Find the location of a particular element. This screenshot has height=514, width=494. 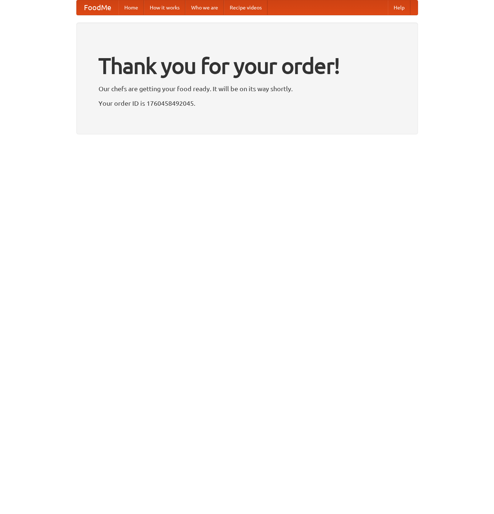

h1: Thank you for your order! is located at coordinates (247, 66).